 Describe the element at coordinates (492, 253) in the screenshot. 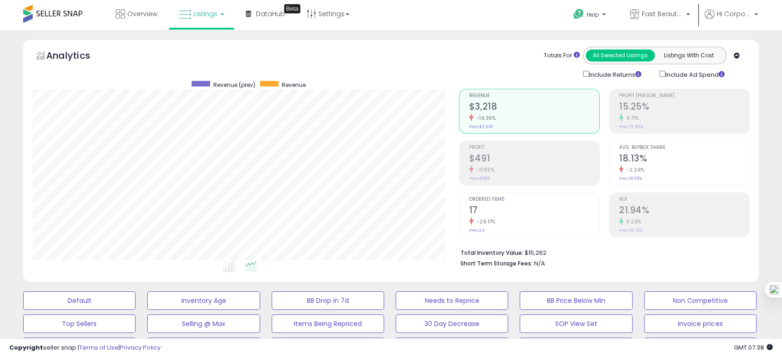

I see `b: Total Inventory Value:` at that location.